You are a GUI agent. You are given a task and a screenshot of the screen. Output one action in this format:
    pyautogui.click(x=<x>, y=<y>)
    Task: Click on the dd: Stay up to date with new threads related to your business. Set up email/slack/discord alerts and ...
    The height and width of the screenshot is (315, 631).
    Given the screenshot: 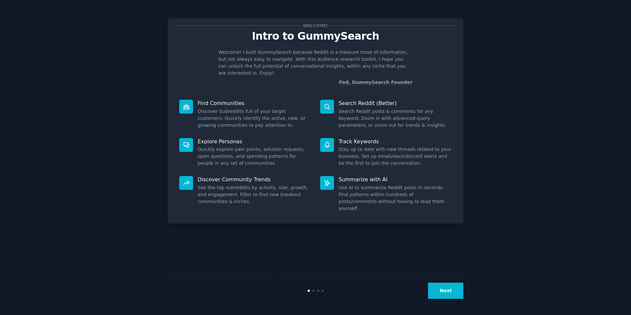 What is the action you would take?
    pyautogui.click(x=395, y=156)
    